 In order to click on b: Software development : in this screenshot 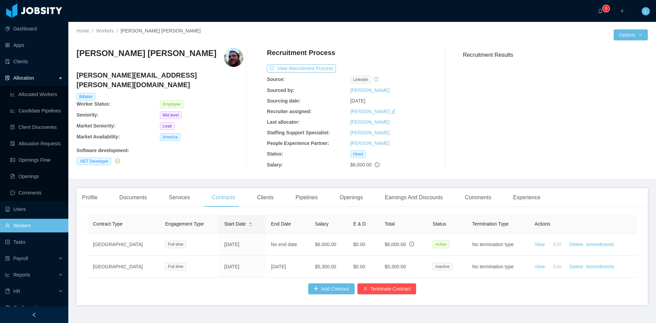, I will do `click(103, 150)`.